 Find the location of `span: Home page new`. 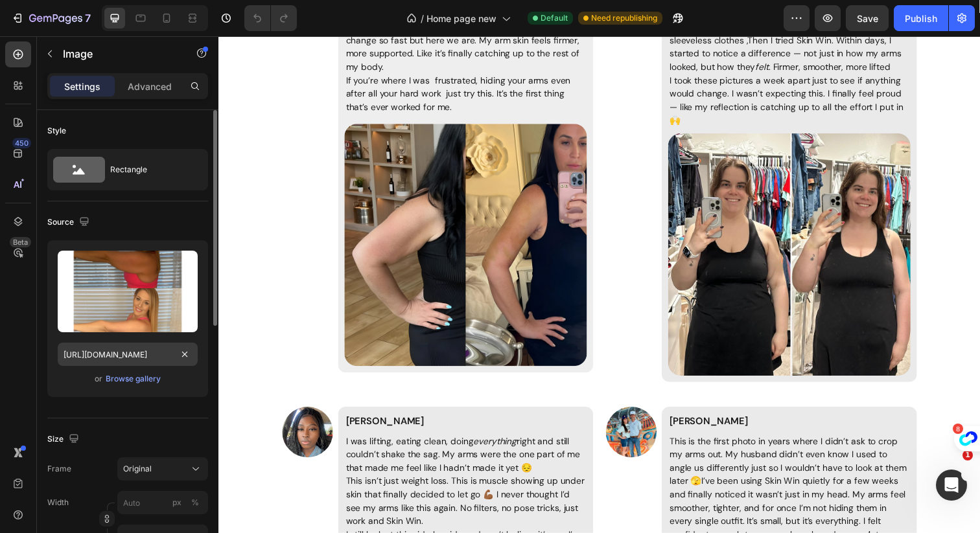

span: Home page new is located at coordinates (461, 18).